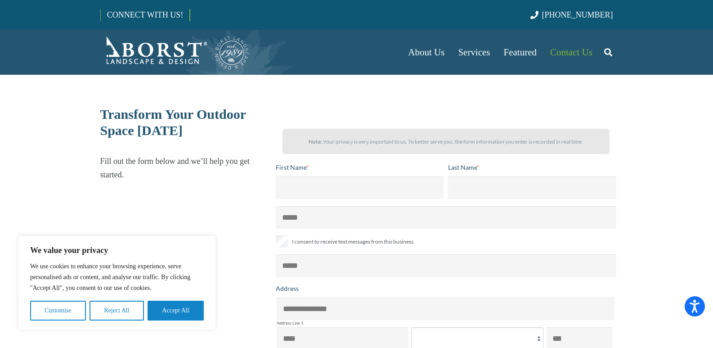 Image resolution: width=713 pixels, height=348 pixels. I want to click on p: We value your privacy, so click(117, 250).